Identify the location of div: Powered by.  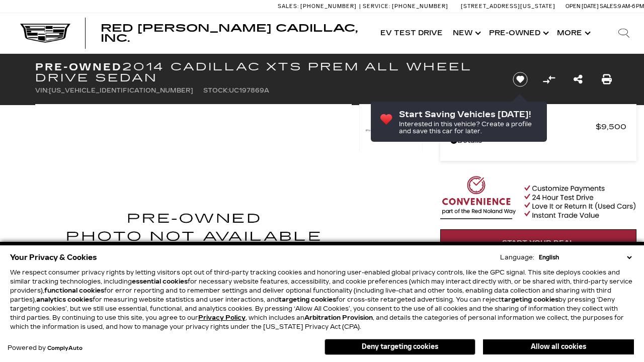
(45, 348).